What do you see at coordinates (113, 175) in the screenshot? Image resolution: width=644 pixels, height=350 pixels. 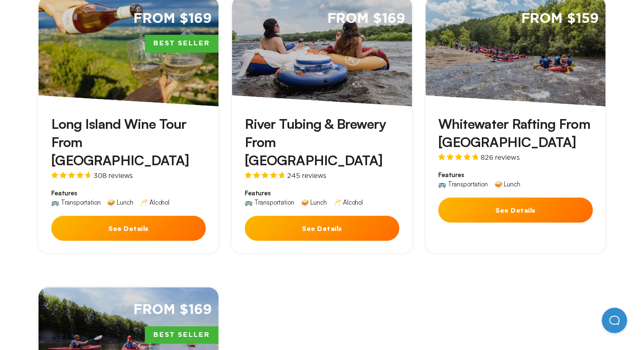 I see `span: 308 reviews` at bounding box center [113, 175].